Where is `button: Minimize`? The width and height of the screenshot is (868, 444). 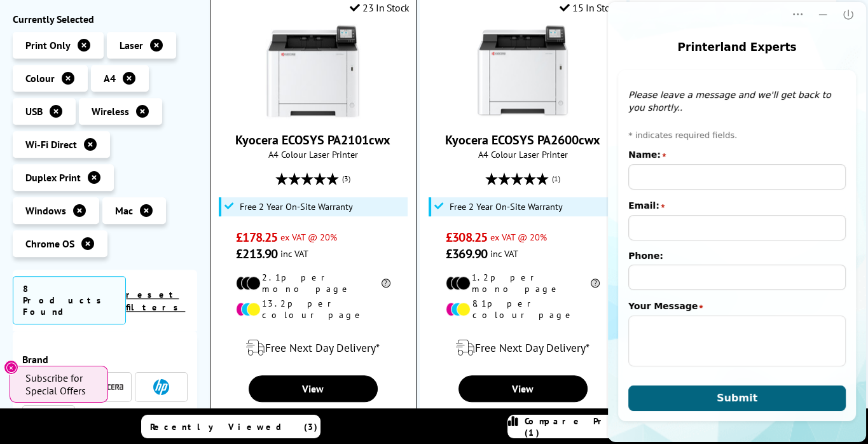
button: Minimize is located at coordinates (217, 15).